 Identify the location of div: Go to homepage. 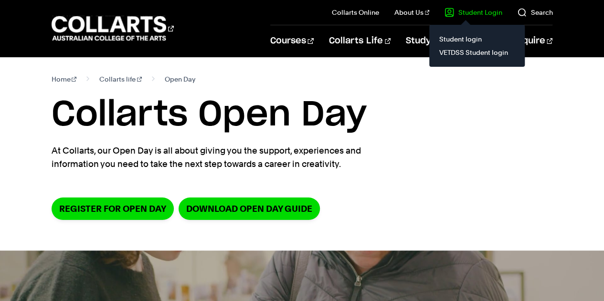
(113, 28).